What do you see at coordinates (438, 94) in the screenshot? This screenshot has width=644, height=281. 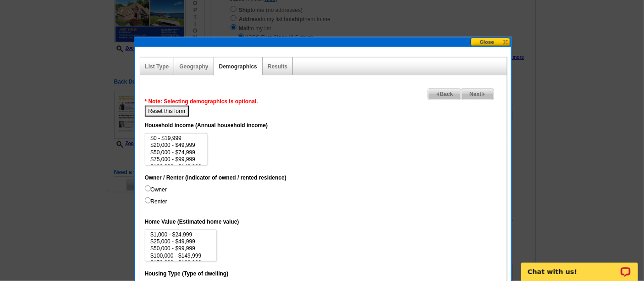 I see `img: button-prev-arrow-gray.png` at bounding box center [438, 94].